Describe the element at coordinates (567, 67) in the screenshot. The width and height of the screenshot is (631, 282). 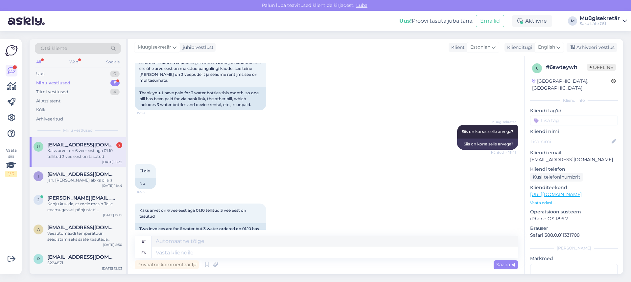
I see `div: # 6swteywh` at that location.